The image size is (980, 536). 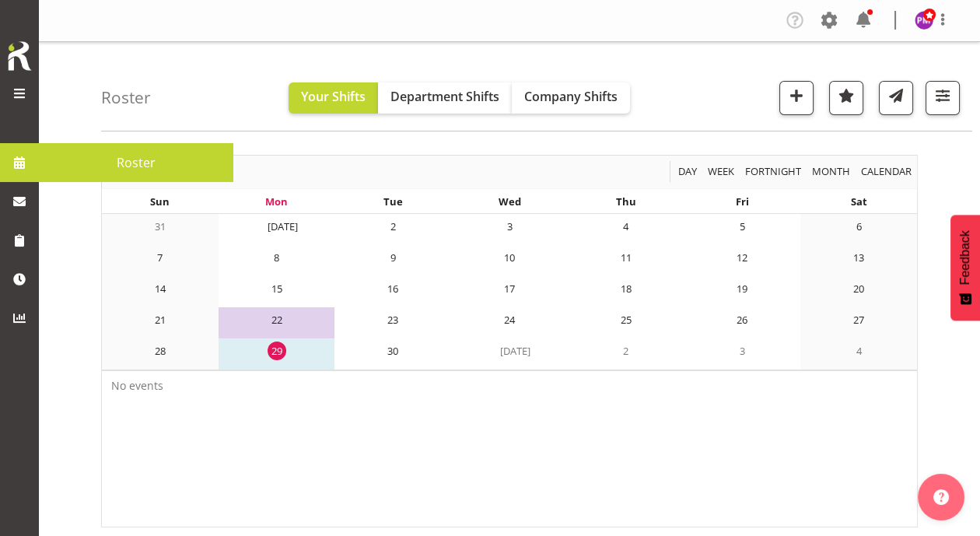 I want to click on span: Your Shifts, so click(x=333, y=97).